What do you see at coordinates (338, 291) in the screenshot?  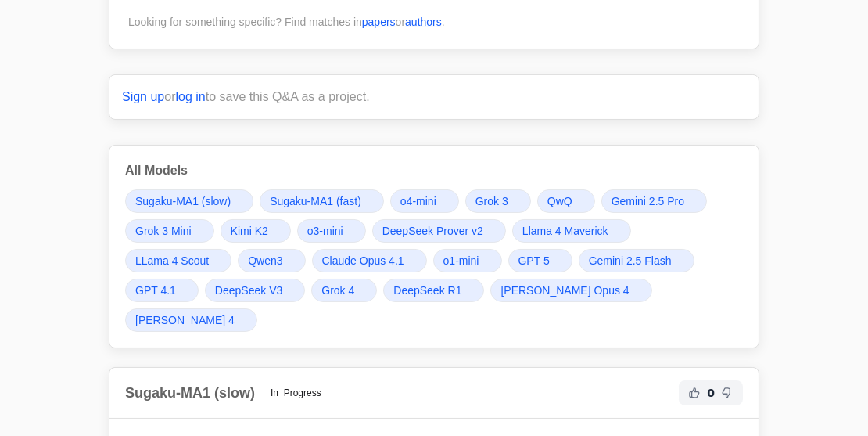 I see `span: Grok 4` at bounding box center [338, 291].